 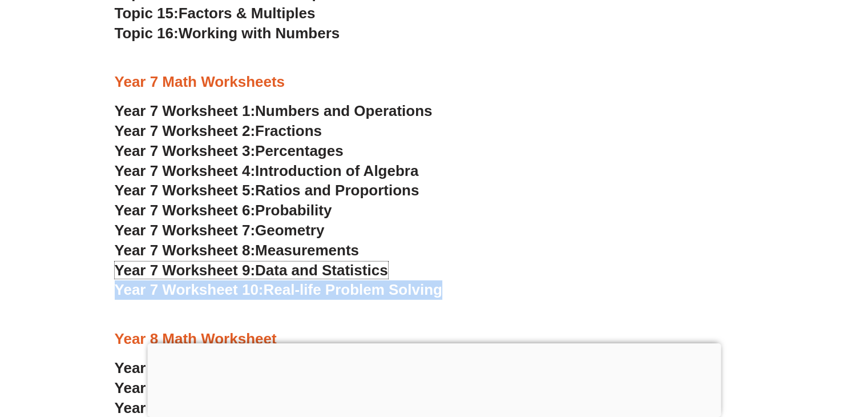 What do you see at coordinates (293, 210) in the screenshot?
I see `span: Probability` at bounding box center [293, 210].